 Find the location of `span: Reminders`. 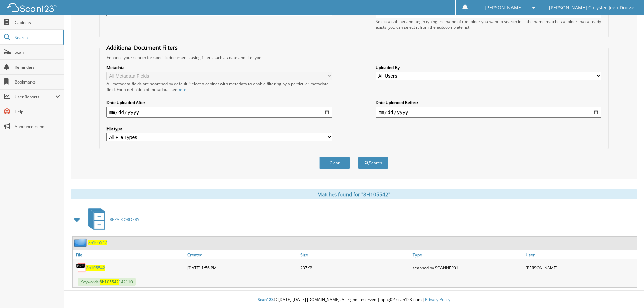

span: Reminders is located at coordinates (37, 67).